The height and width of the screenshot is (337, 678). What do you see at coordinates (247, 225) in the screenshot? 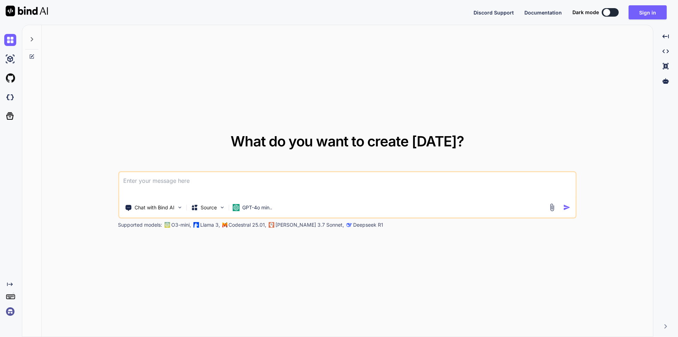
I see `p: Codestral 25.01,` at bounding box center [247, 225].